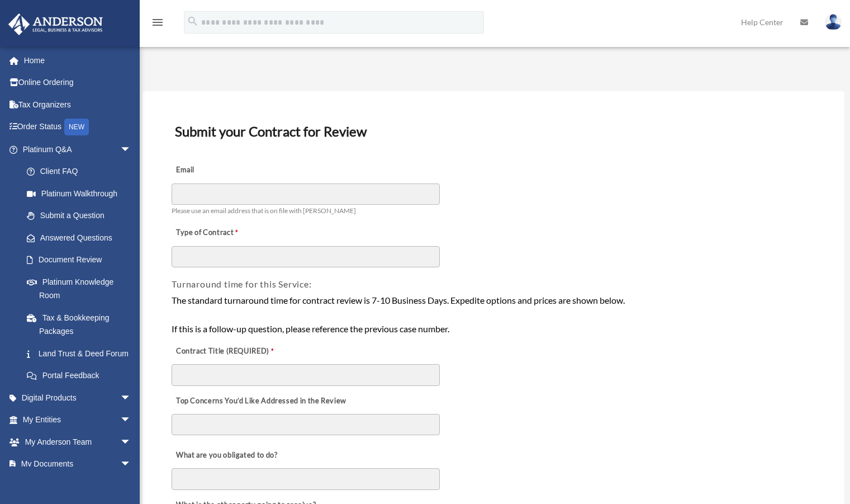  What do you see at coordinates (227, 455) in the screenshot?
I see `label: What are you obligated to do?` at bounding box center [227, 455].